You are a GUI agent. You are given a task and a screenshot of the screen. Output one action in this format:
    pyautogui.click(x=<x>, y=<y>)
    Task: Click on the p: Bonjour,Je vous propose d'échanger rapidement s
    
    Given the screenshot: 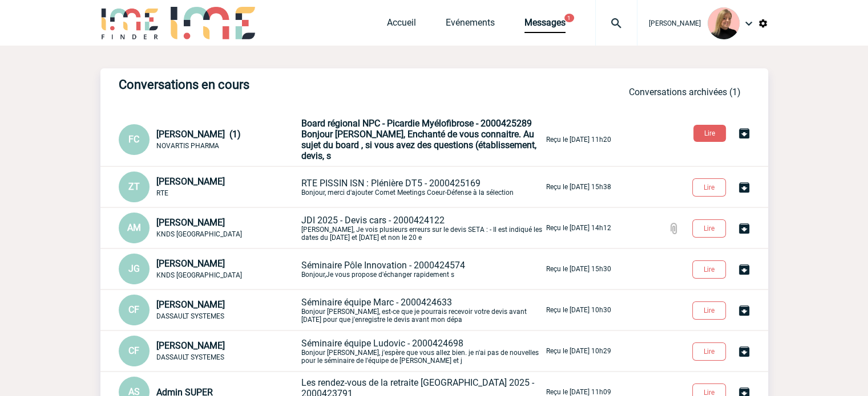 What is the action you would take?
    pyautogui.click(x=422, y=269)
    